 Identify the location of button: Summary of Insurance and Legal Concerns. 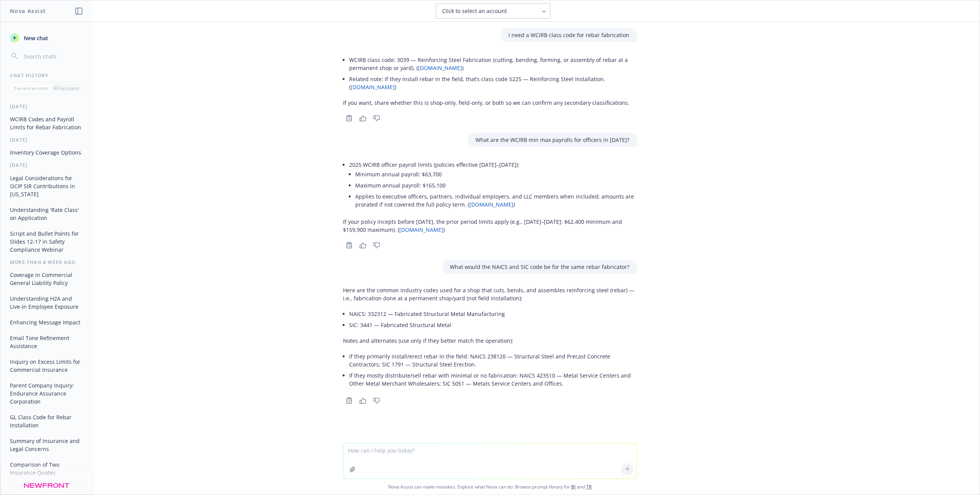
(46, 445).